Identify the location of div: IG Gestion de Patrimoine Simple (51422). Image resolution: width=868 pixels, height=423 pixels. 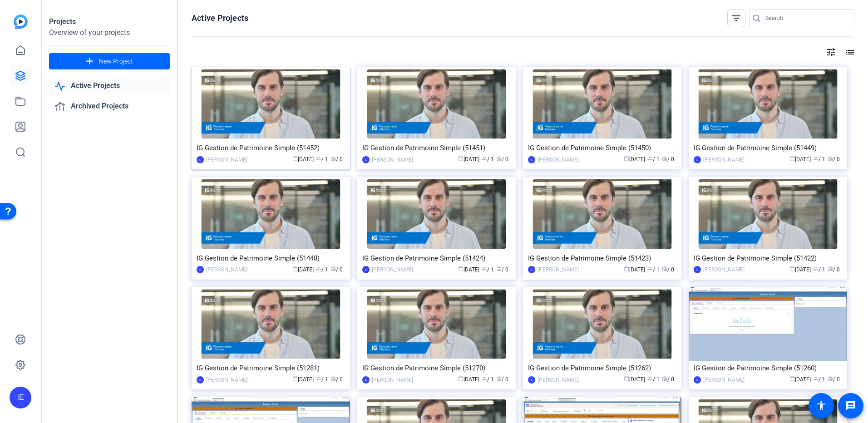
(768, 258).